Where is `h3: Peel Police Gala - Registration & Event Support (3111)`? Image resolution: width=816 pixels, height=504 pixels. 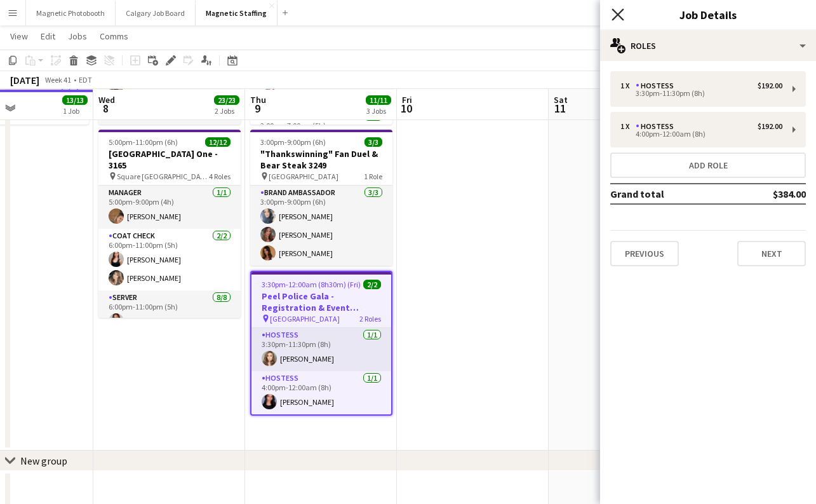
h3: Peel Police Gala - Registration & Event Support (3111) is located at coordinates (321, 302).